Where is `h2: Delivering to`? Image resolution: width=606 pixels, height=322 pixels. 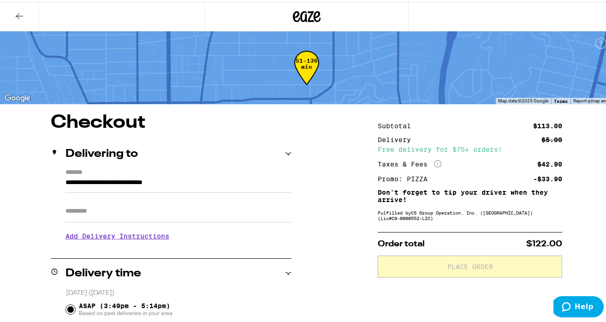
h2: Delivering to is located at coordinates (101, 152).